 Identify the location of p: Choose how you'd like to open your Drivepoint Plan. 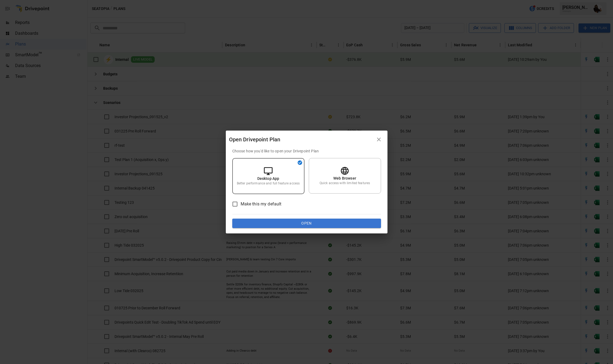
(306, 151).